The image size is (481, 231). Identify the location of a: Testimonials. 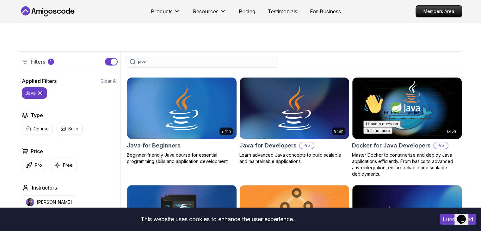
(282, 11).